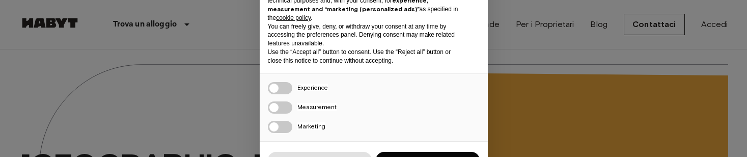 The width and height of the screenshot is (747, 157). What do you see at coordinates (293, 18) in the screenshot?
I see `a: cookie policy` at bounding box center [293, 18].